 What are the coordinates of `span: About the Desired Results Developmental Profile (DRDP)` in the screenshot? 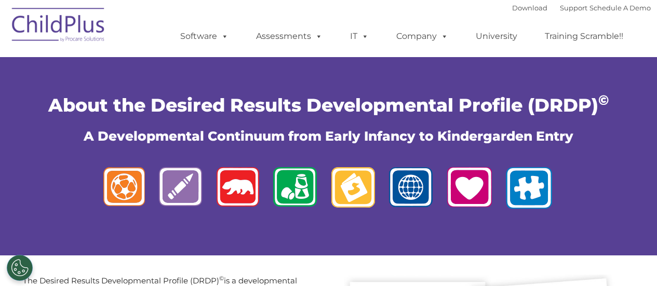 It's located at (328, 105).